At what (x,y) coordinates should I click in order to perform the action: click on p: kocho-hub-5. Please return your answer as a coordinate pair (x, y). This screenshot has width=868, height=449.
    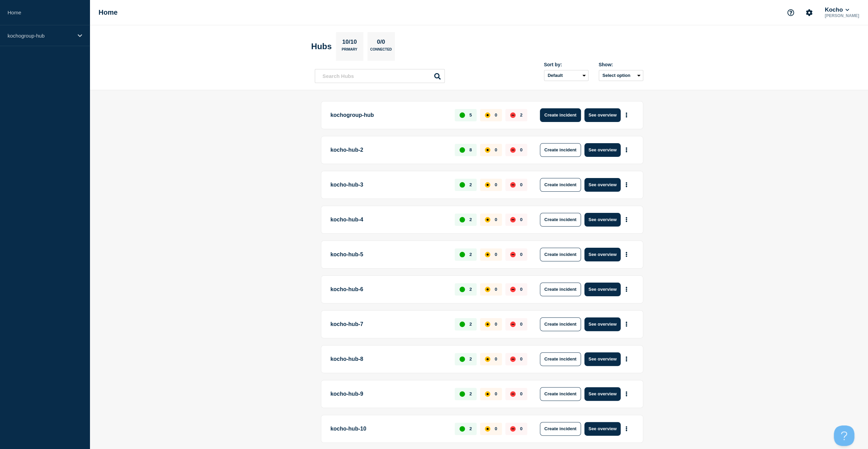
    Looking at the image, I should click on (388, 255).